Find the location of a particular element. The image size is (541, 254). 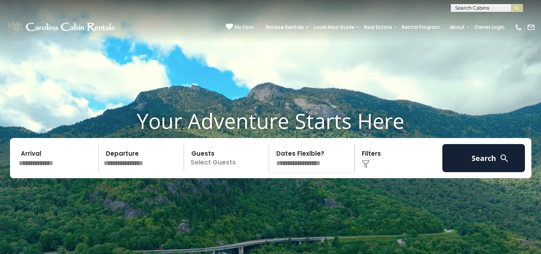

a: Real Estate is located at coordinates (378, 27).